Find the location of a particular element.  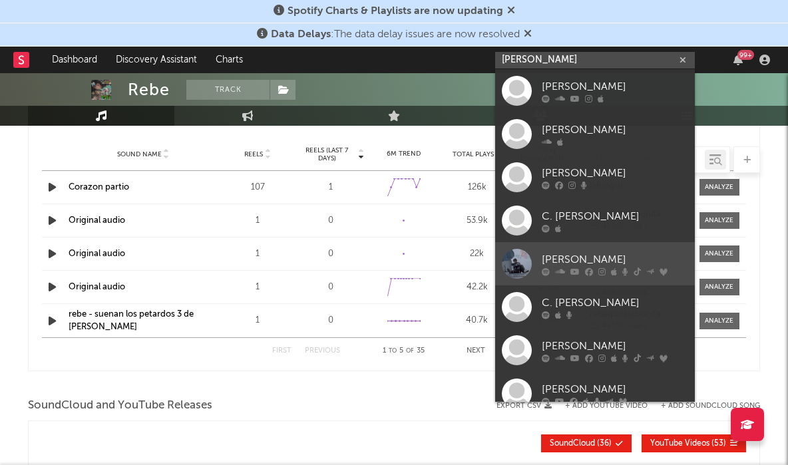

input: Search for artists is located at coordinates (595, 60).